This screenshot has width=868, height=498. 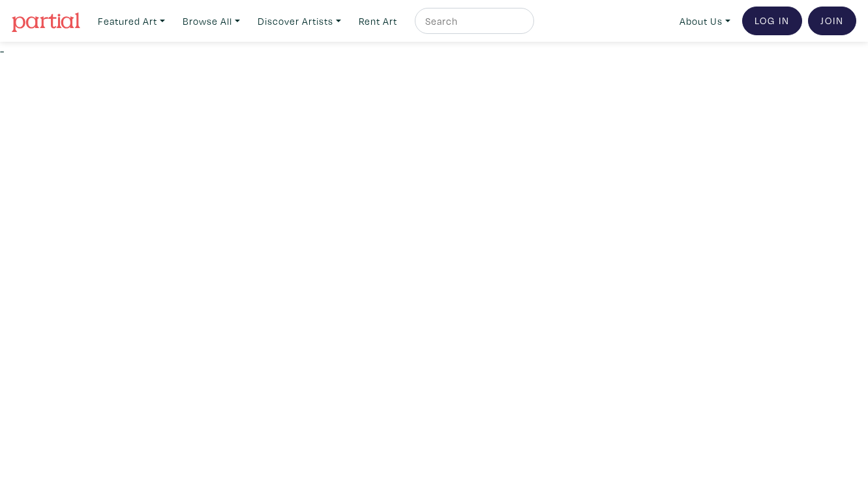 What do you see at coordinates (131, 21) in the screenshot?
I see `a: Featured Art` at bounding box center [131, 21].